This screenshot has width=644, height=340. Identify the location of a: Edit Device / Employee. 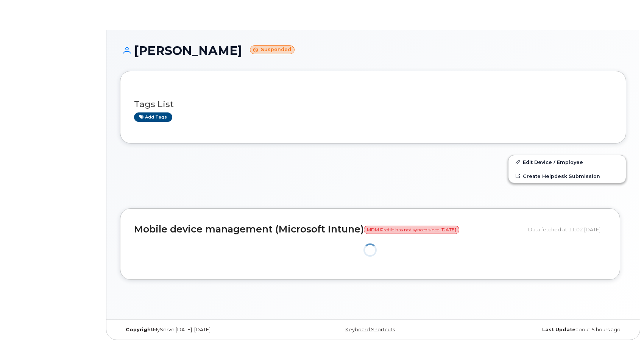
(567, 162).